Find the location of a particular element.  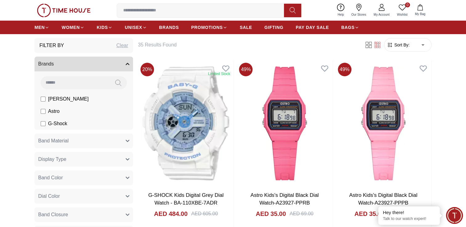

button: Display Type is located at coordinates (84, 159).